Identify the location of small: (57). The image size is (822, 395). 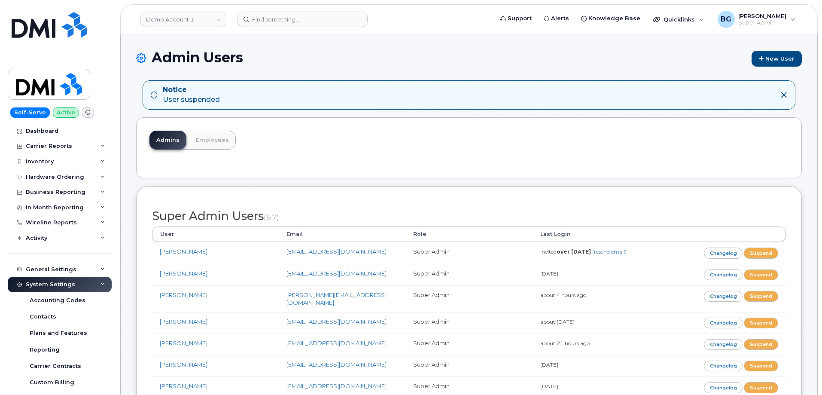
(271, 217).